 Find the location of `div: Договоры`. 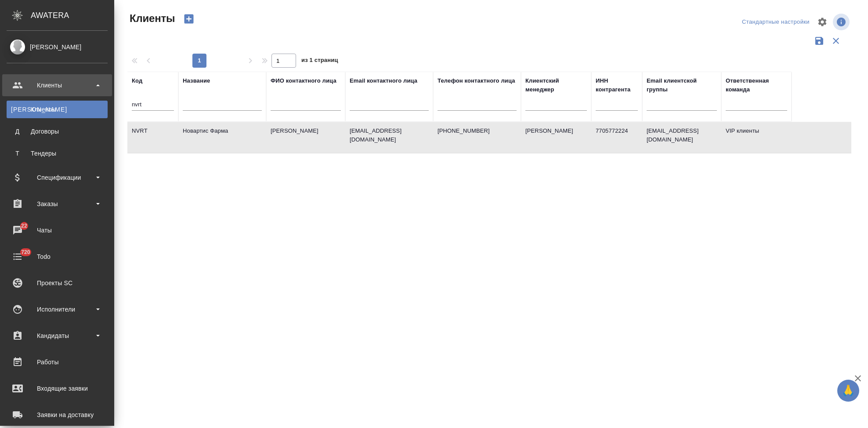

div: Договоры is located at coordinates (57, 131).